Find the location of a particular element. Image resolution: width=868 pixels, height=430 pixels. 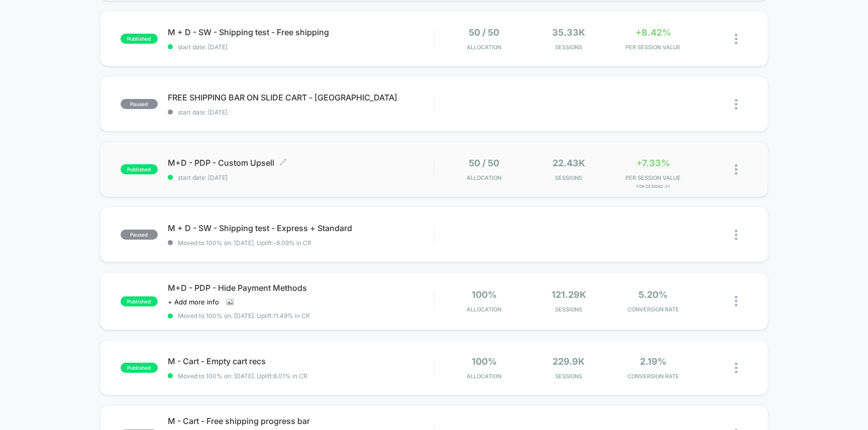

span: M - Cart - Free shipping progress bar is located at coordinates (301, 421).